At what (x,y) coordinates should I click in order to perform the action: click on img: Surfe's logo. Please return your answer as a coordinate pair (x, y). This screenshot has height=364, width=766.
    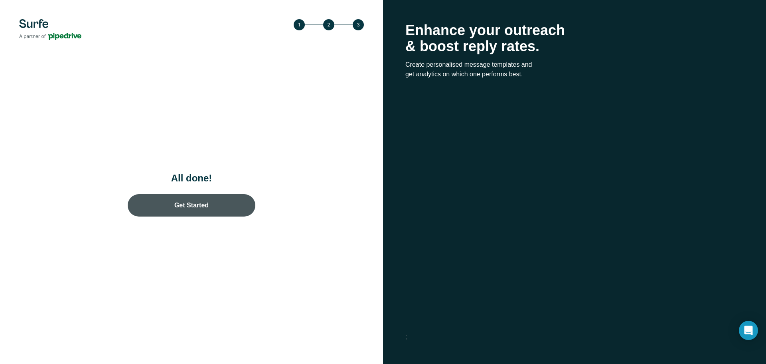
    Looking at the image, I should click on (50, 30).